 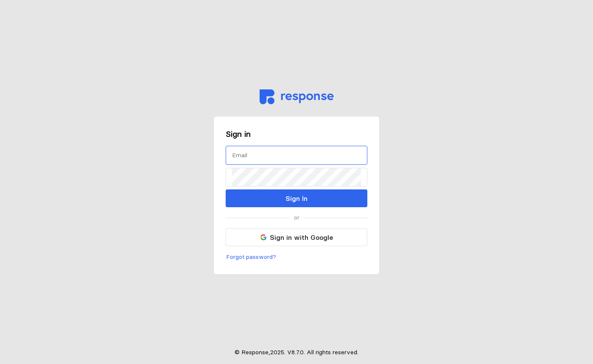 What do you see at coordinates (251, 257) in the screenshot?
I see `button: Forgot password?` at bounding box center [251, 257].